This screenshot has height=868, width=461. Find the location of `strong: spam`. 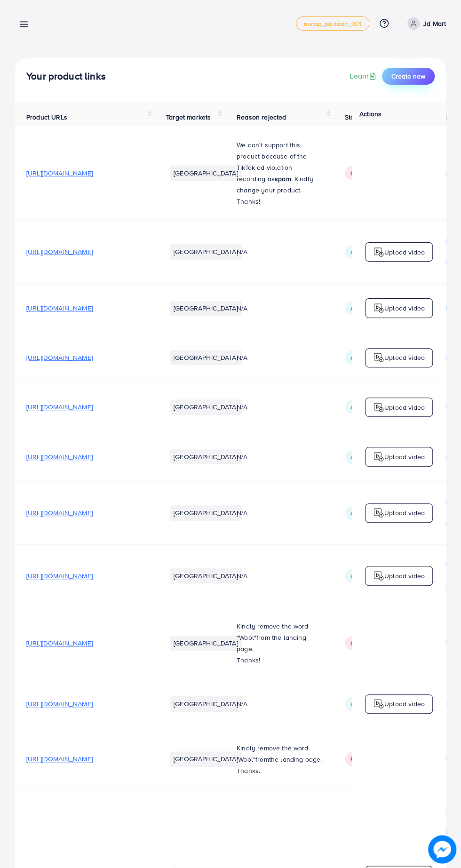

strong: spam is located at coordinates (283, 179).